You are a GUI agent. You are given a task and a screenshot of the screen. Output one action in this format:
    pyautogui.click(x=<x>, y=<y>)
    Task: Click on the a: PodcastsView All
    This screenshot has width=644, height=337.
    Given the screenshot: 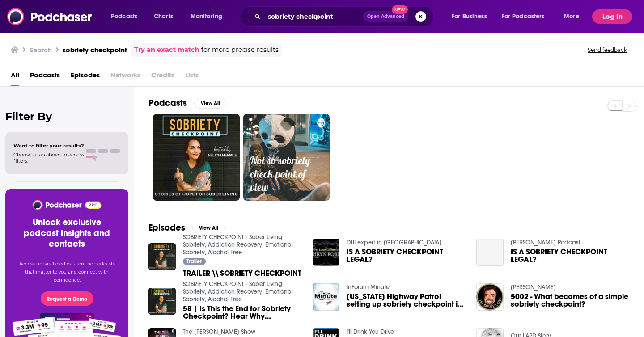 What is the action you would take?
    pyautogui.click(x=188, y=103)
    